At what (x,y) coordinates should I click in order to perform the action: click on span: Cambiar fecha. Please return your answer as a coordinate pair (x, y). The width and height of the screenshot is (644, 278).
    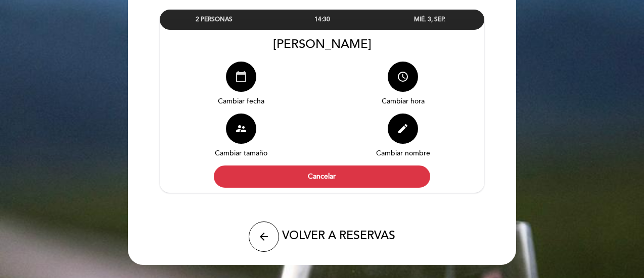
    Looking at the image, I should click on (241, 101).